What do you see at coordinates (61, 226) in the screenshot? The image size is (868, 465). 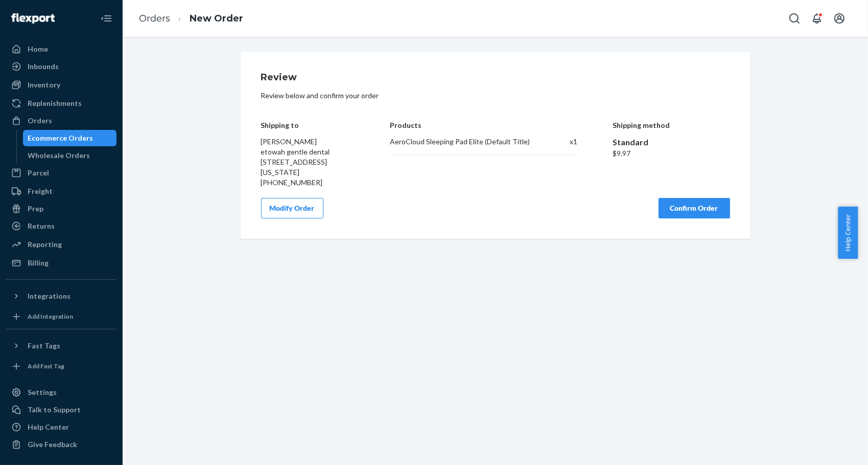 I see `a: Returns` at bounding box center [61, 226].